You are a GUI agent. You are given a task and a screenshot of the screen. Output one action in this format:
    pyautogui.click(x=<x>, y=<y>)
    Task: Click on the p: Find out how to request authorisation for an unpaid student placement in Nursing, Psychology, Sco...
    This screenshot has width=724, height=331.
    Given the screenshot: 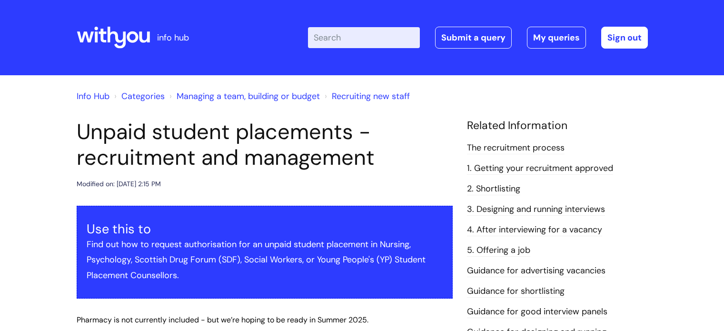 What is the action you would take?
    pyautogui.click(x=265, y=259)
    